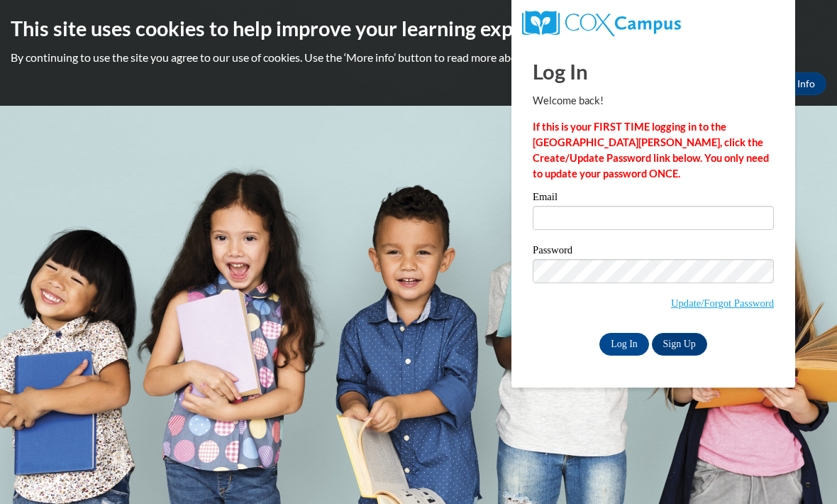  I want to click on input: Log In, so click(625, 344).